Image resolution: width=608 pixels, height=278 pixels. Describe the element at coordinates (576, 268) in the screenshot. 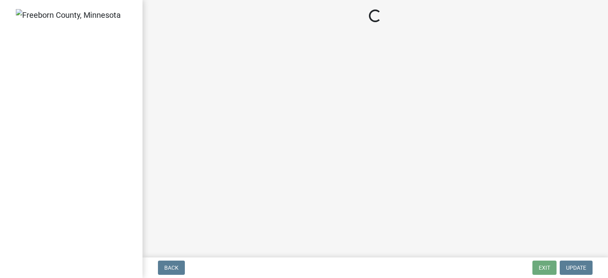

I see `span: Update` at that location.